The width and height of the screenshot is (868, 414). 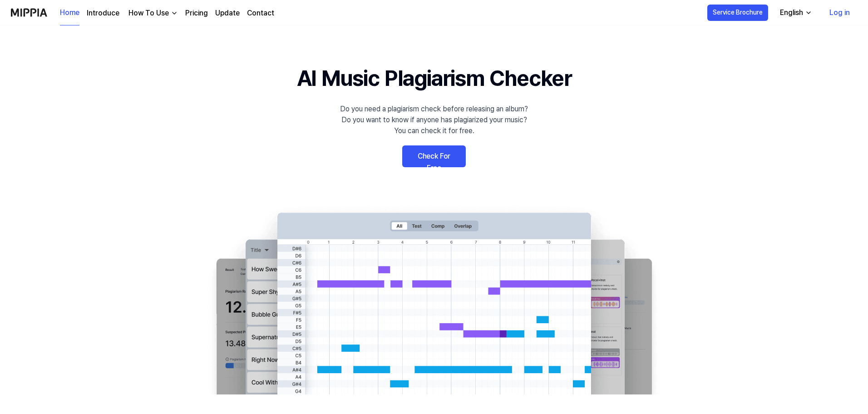 What do you see at coordinates (152, 13) in the screenshot?
I see `button: How To Use` at bounding box center [152, 13].